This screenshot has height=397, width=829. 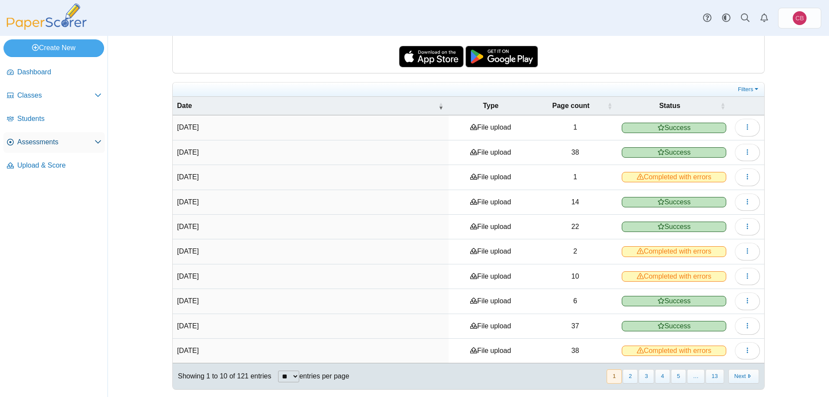 What do you see at coordinates (59, 119) in the screenshot?
I see `span: Students` at bounding box center [59, 119].